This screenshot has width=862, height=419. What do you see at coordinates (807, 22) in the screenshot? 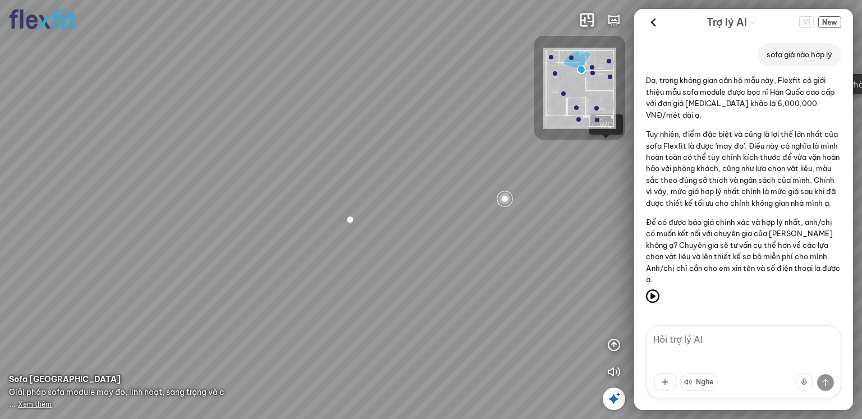
I see `button: Change language` at bounding box center [807, 22].